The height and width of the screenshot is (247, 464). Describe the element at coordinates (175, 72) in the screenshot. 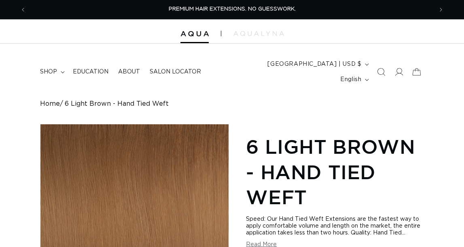

I see `span: Salon Locator` at that location.